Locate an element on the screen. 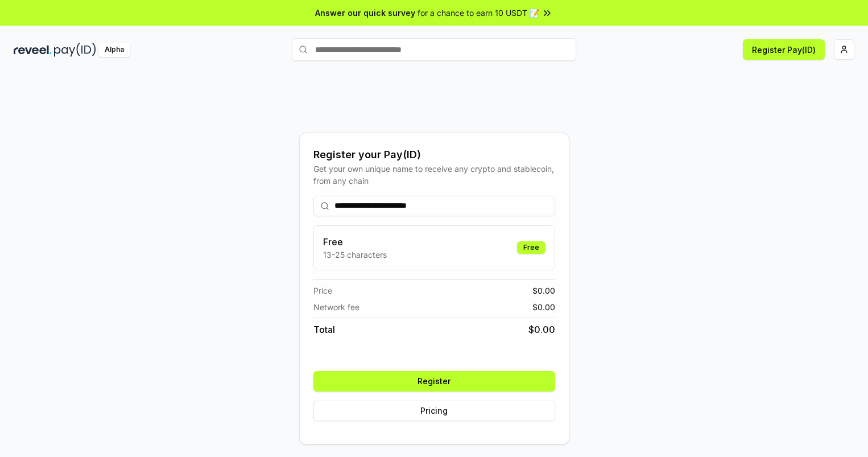 Image resolution: width=868 pixels, height=457 pixels. span: for a chance to earn 10 USDT 📝 is located at coordinates (479, 13).